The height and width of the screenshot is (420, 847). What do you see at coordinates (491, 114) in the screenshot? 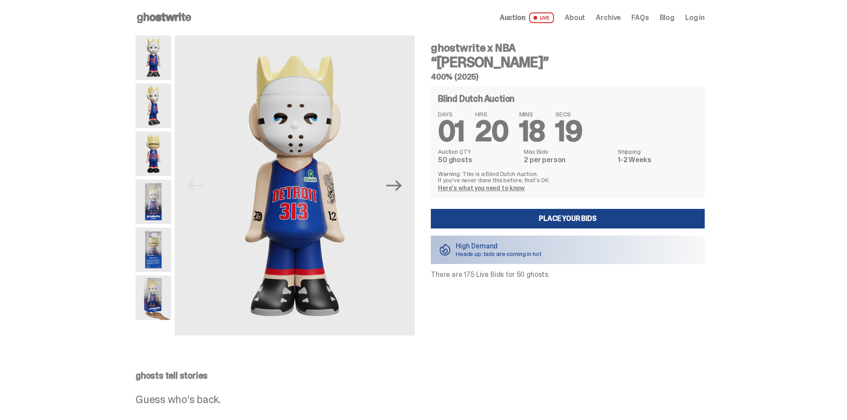
I see `span: HRS` at bounding box center [491, 114].